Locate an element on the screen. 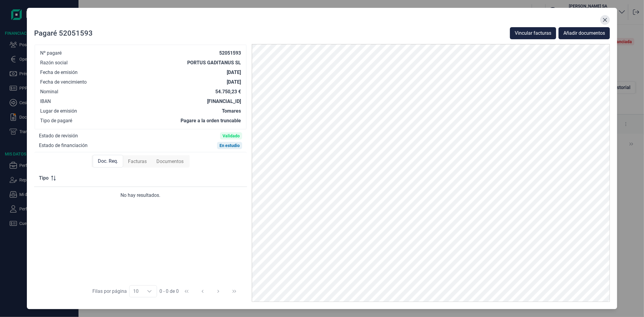  div: Tomares is located at coordinates (231, 111).